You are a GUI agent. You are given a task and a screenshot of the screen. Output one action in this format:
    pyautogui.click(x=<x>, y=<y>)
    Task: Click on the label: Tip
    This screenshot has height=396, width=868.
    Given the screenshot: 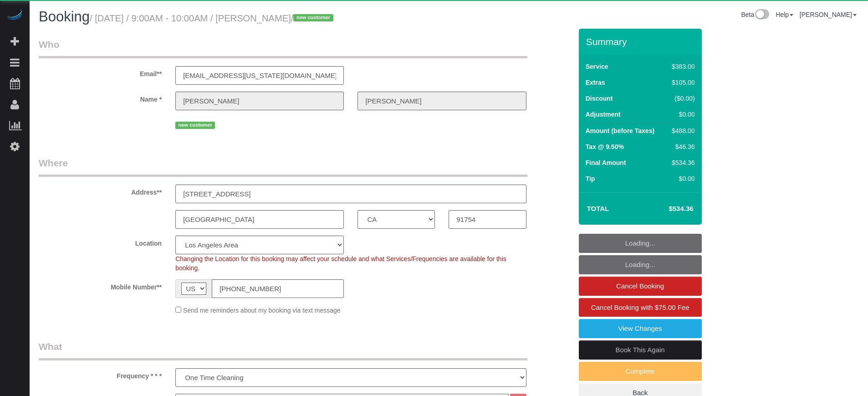 What is the action you would take?
    pyautogui.click(x=590, y=179)
    